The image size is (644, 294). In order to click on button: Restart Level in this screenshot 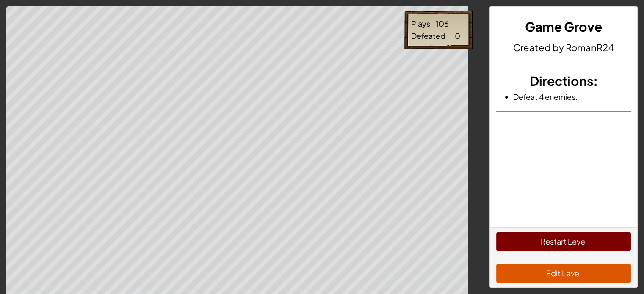, I will do `click(564, 242)`.